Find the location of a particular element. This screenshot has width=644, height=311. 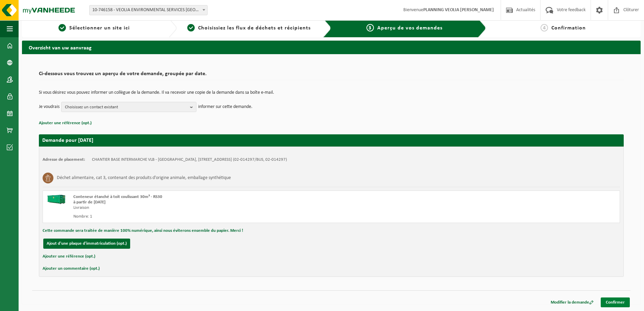

h2: Ci-dessous vous trouvez un aperçu de votre demande, groupée par date. is located at coordinates (331, 76).